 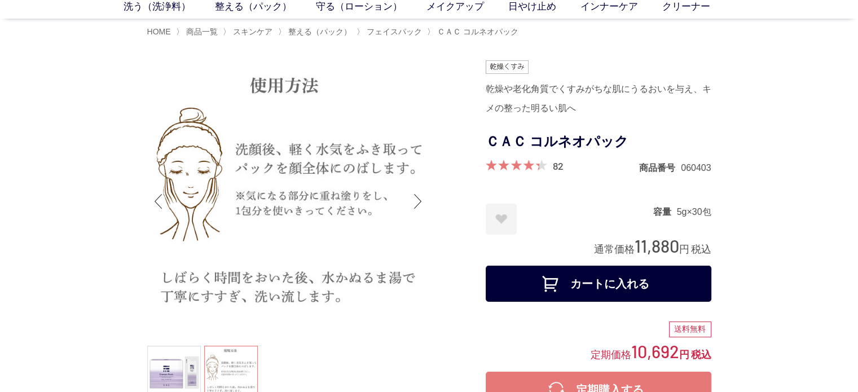 I want to click on h1: ＣＡＣ コルネオパック, so click(x=599, y=142).